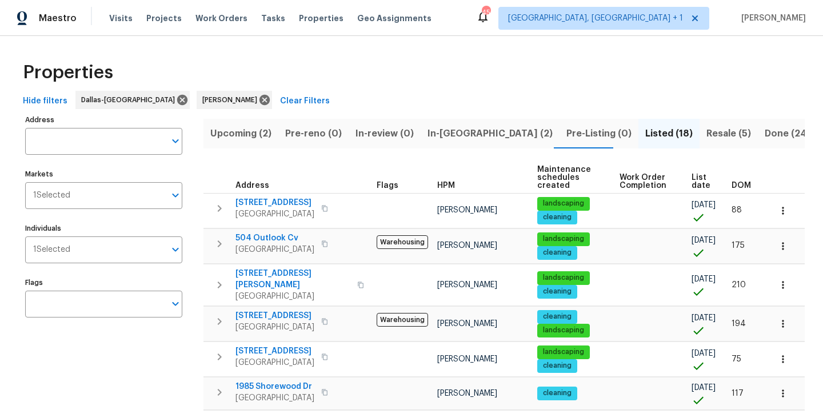 This screenshot has height=414, width=823. Describe the element at coordinates (569, 178) in the screenshot. I see `span: Maintenance schedules created` at that location.